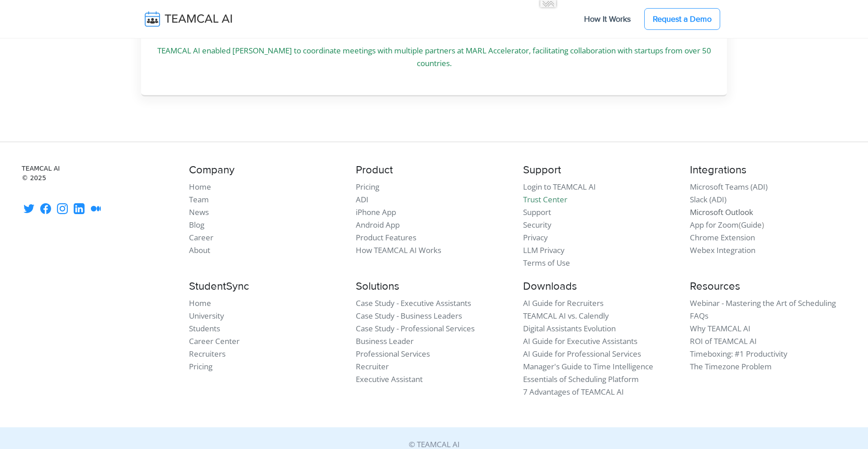 The height and width of the screenshot is (449, 868). What do you see at coordinates (607, 19) in the screenshot?
I see `a: How It Works` at bounding box center [607, 19].